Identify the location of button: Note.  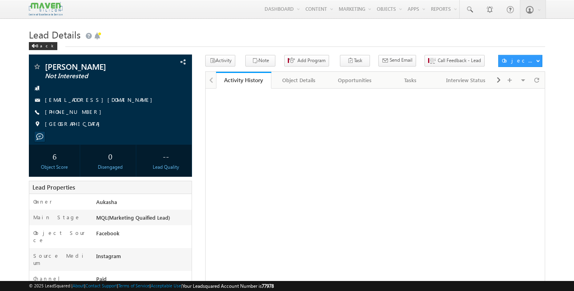
(260, 60).